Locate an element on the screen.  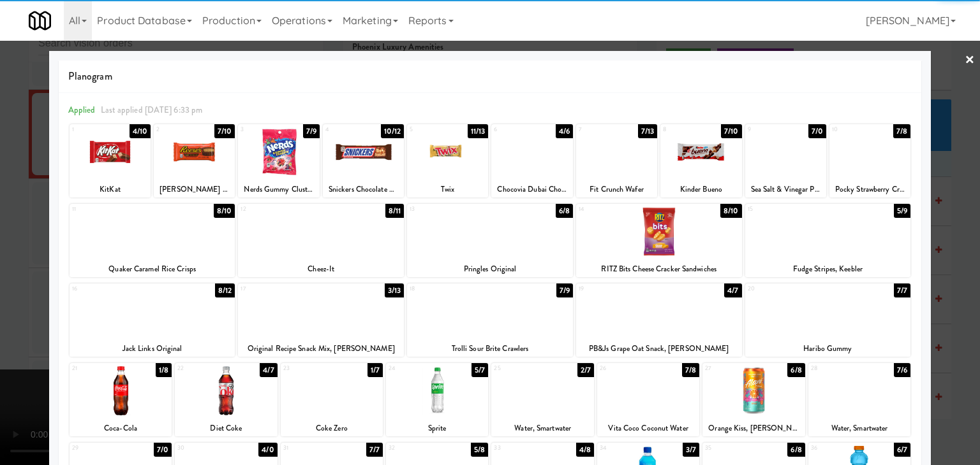
span: Applied is located at coordinates (82, 110).